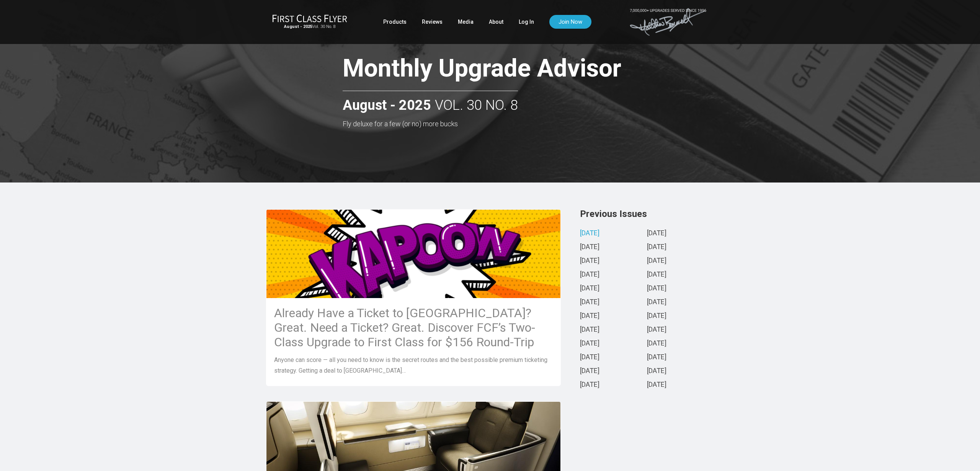 This screenshot has height=471, width=980. What do you see at coordinates (432, 21) in the screenshot?
I see `a: Reviews` at bounding box center [432, 21].